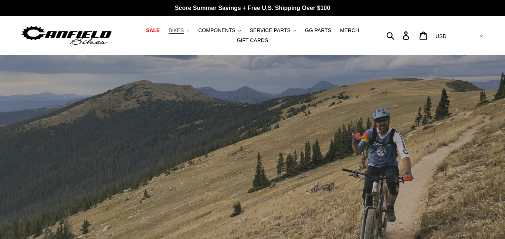 This screenshot has width=505, height=239. What do you see at coordinates (67, 36) in the screenshot?
I see `img: Canfield Bikes` at bounding box center [67, 36].